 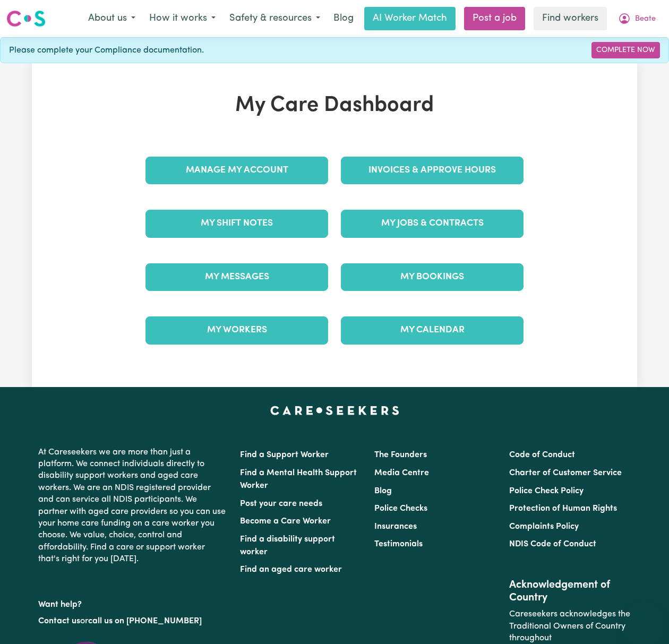 What do you see at coordinates (553, 545) in the screenshot?
I see `a: NDIS Code of Conduct` at bounding box center [553, 545].